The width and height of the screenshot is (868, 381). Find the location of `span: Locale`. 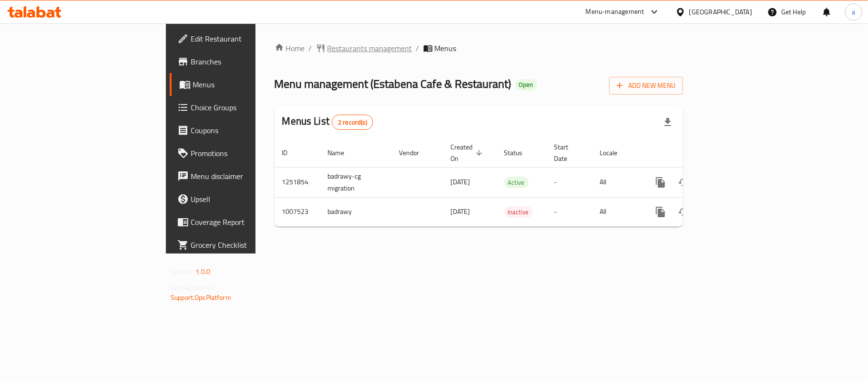

span: Locale is located at coordinates (615, 153).